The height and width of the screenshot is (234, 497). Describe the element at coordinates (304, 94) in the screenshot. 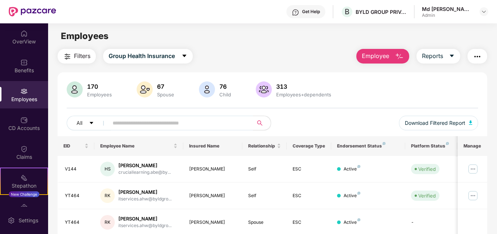

I see `div: Employees+dependents` at that location.